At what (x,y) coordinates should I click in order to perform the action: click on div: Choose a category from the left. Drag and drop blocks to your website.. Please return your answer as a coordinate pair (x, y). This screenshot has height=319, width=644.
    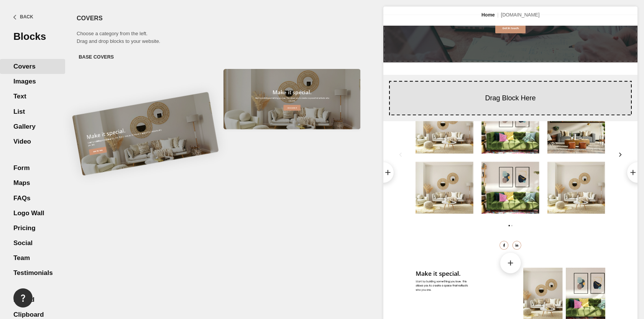
    Looking at the image, I should click on (166, 38).